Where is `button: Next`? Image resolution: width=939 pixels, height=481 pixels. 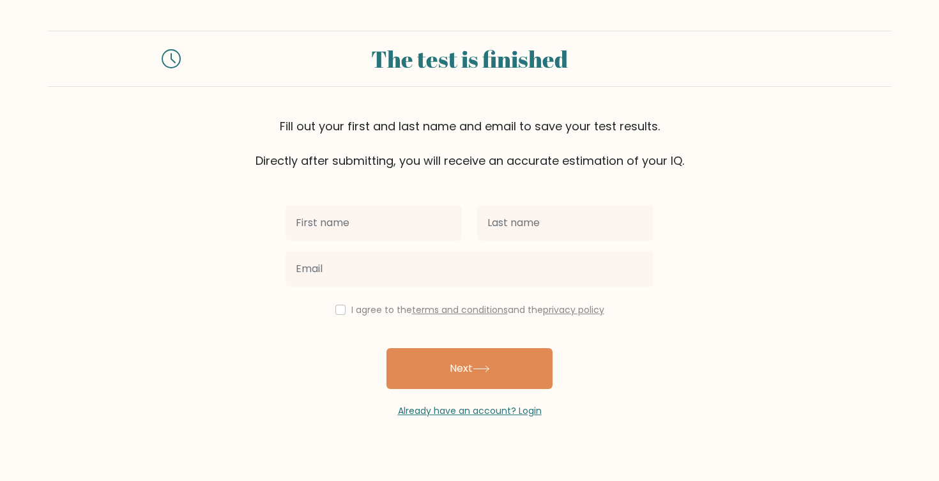
button: Next is located at coordinates (469, 369).